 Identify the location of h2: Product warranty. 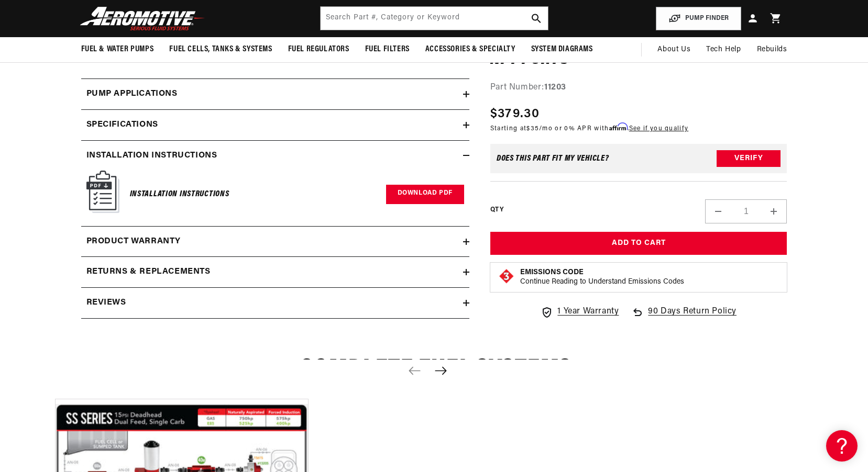
(134, 242).